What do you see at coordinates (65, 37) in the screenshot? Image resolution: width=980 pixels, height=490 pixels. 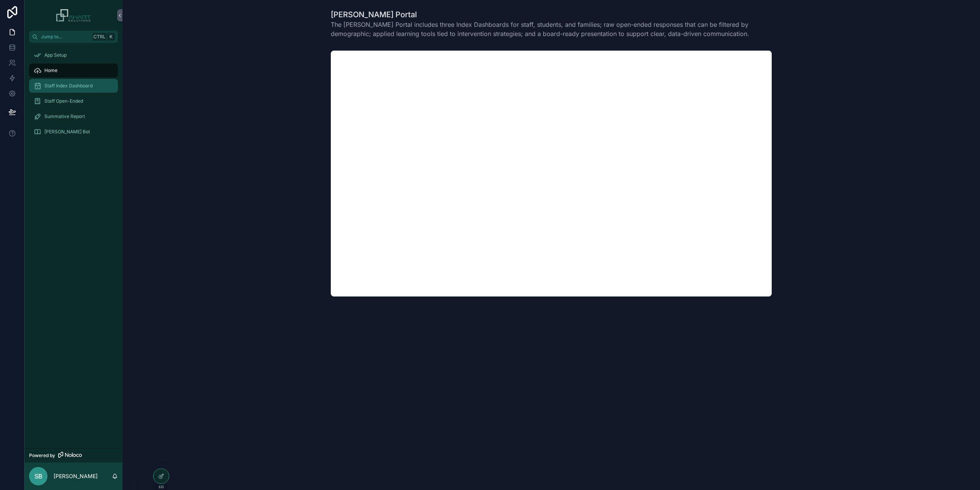 I see `span: Jump to...` at bounding box center [65, 37].